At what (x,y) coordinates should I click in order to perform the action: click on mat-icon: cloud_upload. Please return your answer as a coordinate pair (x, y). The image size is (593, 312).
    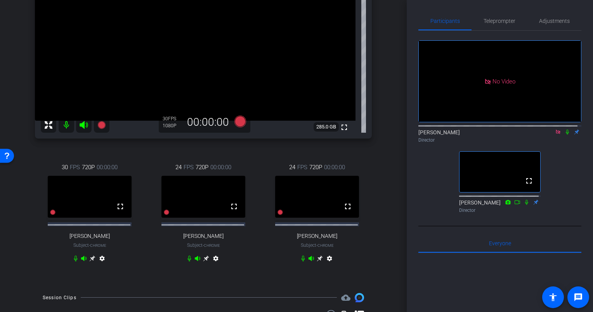
    Looking at the image, I should click on (346, 298).